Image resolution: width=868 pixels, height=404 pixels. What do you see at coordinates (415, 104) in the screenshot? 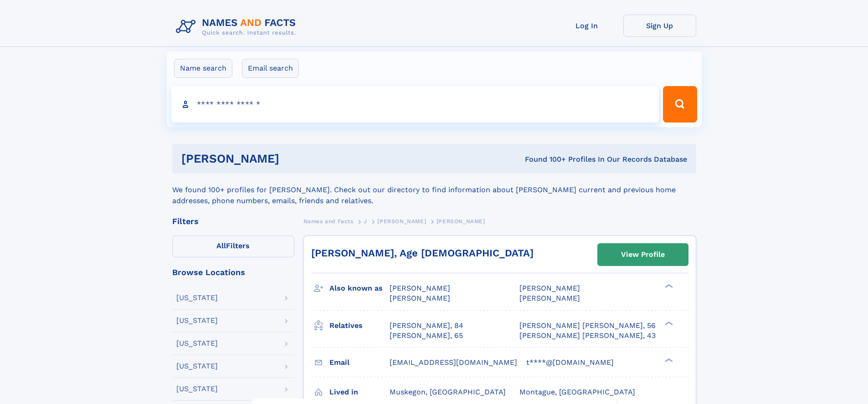
I see `input: search input` at bounding box center [415, 104].